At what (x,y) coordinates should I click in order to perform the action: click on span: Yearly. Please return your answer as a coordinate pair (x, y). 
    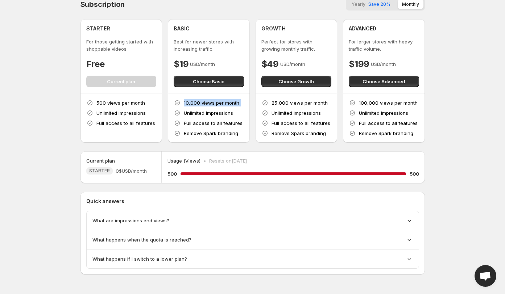
    Looking at the image, I should click on (358, 4).